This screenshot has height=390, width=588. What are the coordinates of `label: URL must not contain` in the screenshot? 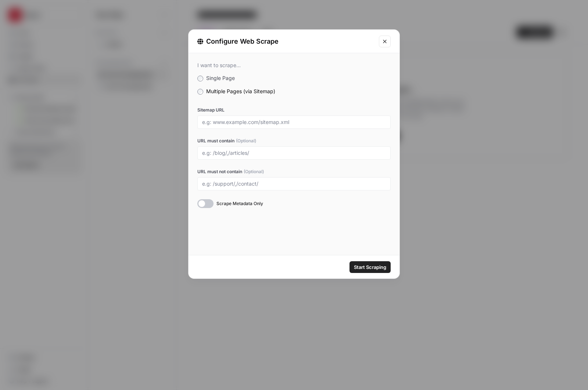 It's located at (294, 172).